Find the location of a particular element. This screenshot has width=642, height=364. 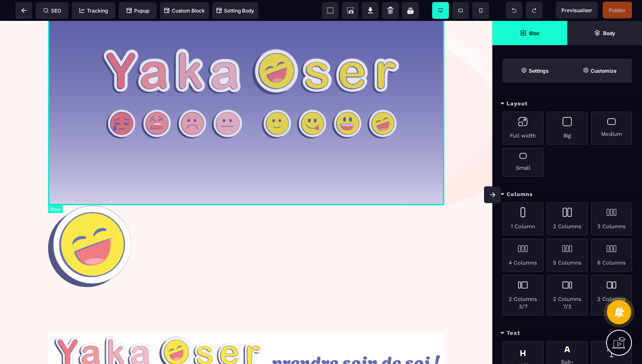

div: 2 Columns is located at coordinates (567, 218).